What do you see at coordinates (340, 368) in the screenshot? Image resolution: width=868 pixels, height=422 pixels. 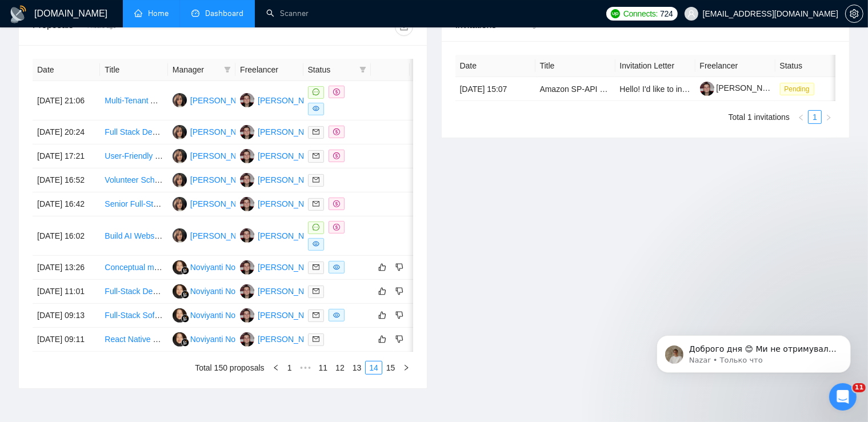 I see `a: 12` at bounding box center [340, 368].